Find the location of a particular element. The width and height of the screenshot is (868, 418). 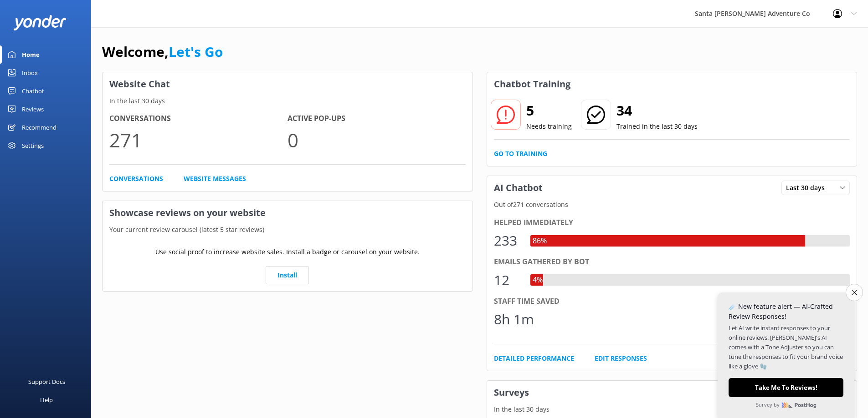

p: Your current review carousel (latest 5 star reviews) is located at coordinates (287, 230).